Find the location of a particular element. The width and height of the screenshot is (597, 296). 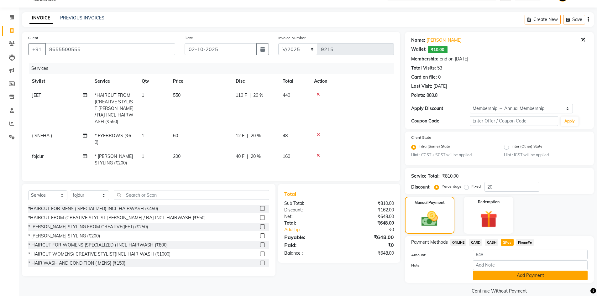

div: 883.8 is located at coordinates (432, 95).